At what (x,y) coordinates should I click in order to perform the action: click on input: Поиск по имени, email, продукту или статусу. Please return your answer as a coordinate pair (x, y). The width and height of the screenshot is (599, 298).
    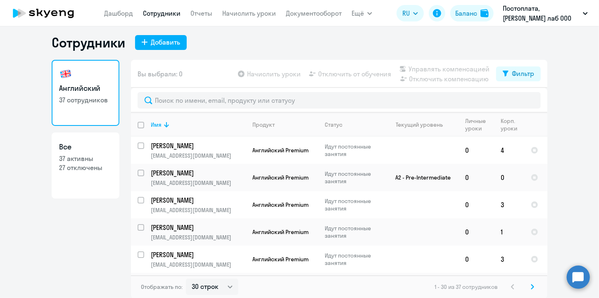
    Looking at the image, I should click on (339, 100).